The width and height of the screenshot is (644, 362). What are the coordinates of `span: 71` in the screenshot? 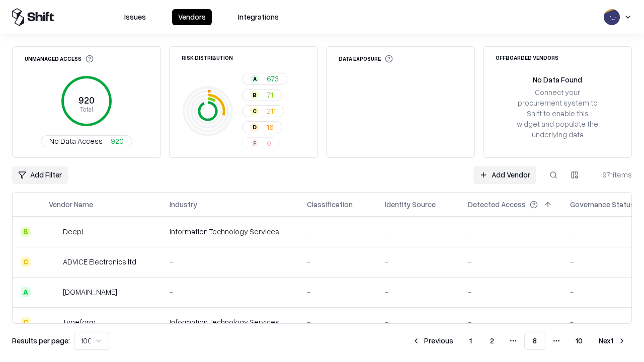 It's located at (270, 95).